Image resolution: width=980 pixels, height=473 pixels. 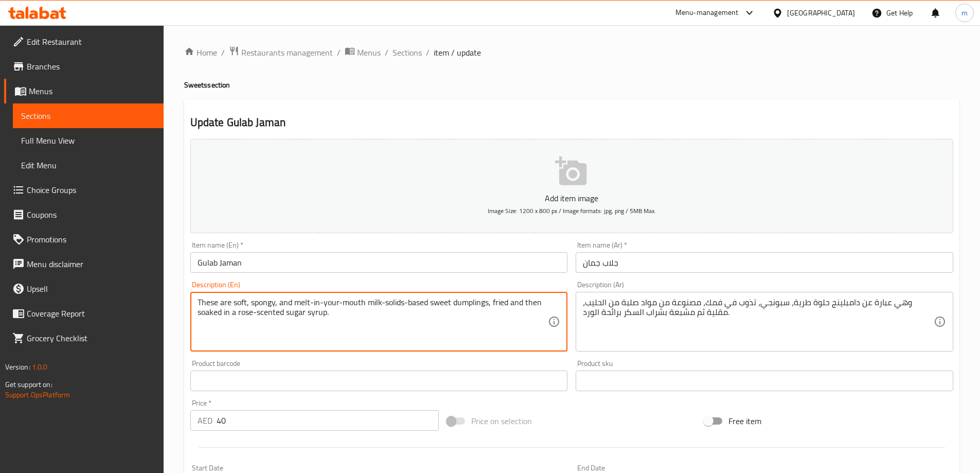 I want to click on span: Edit Menu, so click(x=88, y=166).